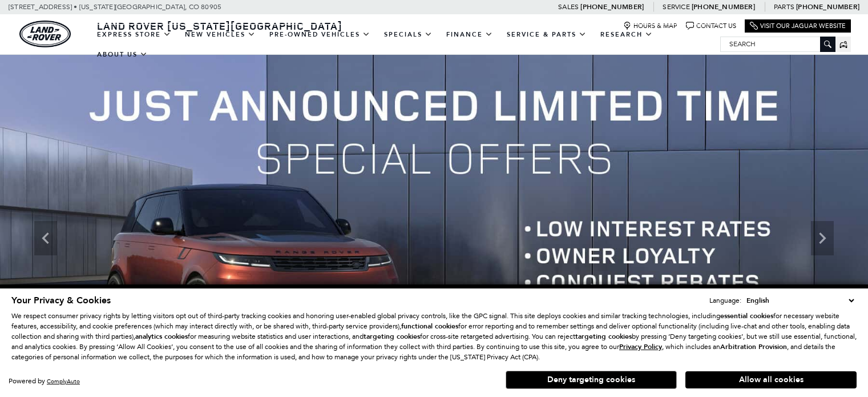 This screenshot has height=397, width=868. What do you see at coordinates (725, 300) in the screenshot?
I see `div: Language:` at bounding box center [725, 300].